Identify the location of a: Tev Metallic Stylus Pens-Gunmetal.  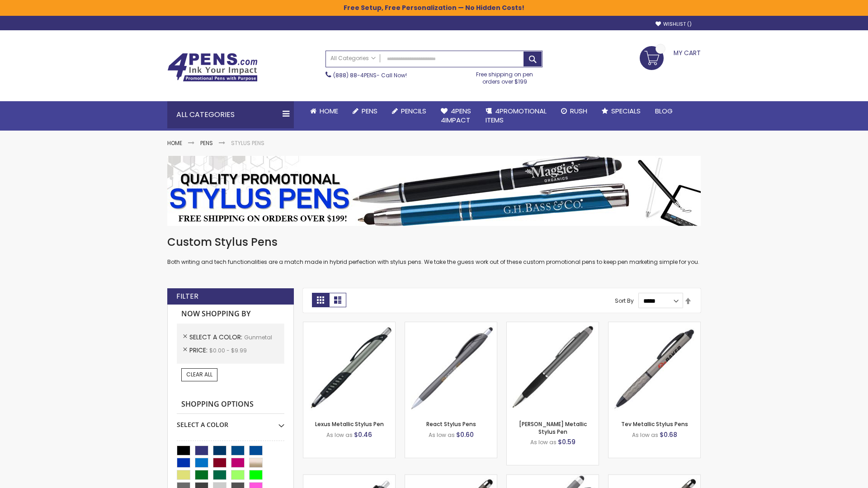
(654, 326).